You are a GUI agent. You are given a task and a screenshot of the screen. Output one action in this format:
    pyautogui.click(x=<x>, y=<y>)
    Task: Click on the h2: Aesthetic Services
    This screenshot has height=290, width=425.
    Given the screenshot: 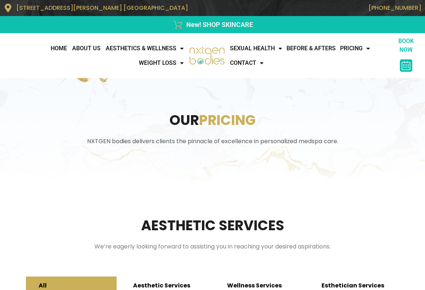 What is the action you would take?
    pyautogui.click(x=212, y=225)
    